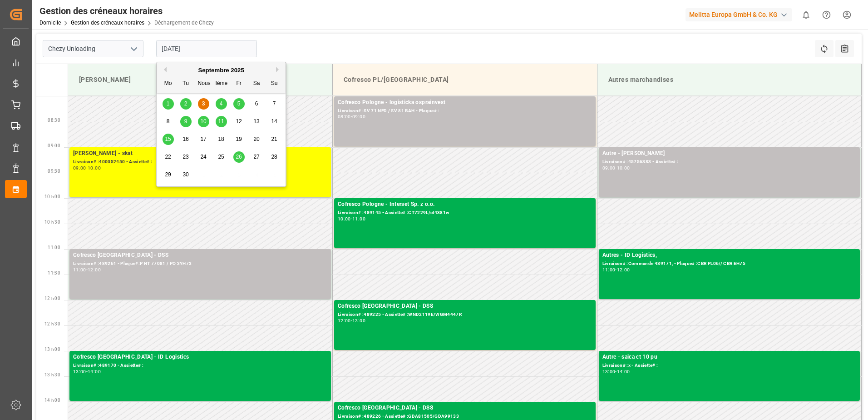  I want to click on div: Choisissez Dimanche 28 septembre 2025, so click(275, 157).